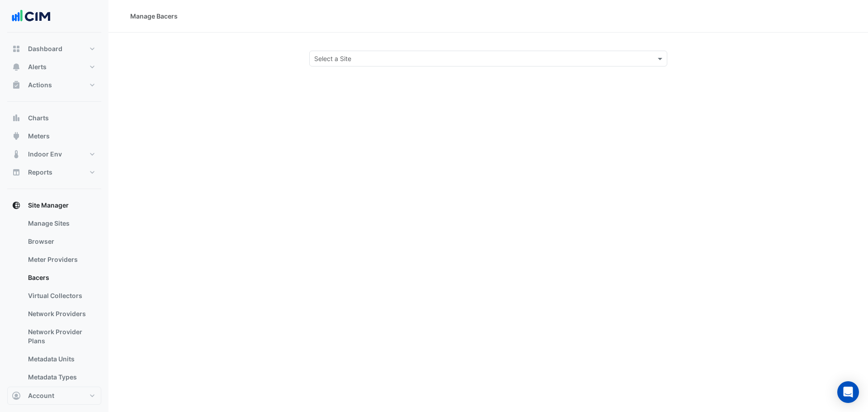 This screenshot has width=868, height=412. I want to click on app-icon: Actions, so click(17, 85).